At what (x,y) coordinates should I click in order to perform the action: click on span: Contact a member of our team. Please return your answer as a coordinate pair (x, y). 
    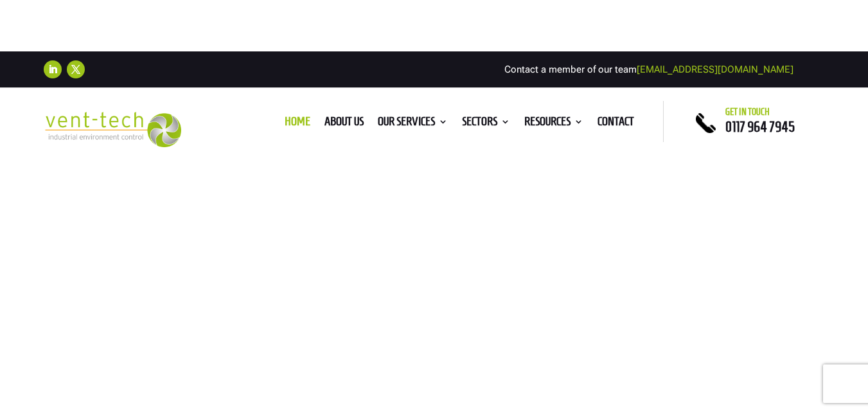
    Looking at the image, I should click on (649, 69).